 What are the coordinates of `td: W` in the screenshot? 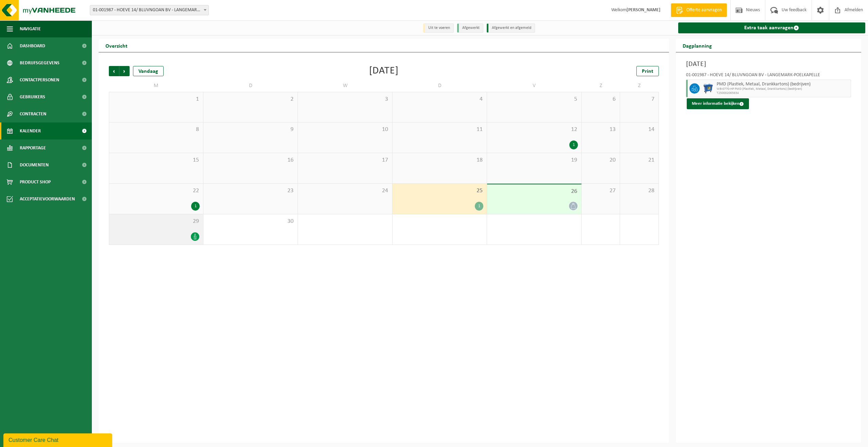 It's located at (345, 86).